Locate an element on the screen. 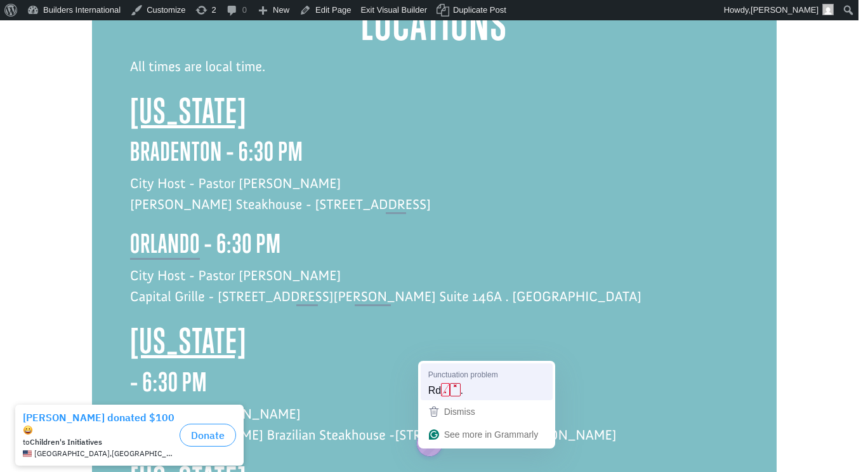  button: Donate is located at coordinates (207, 37).